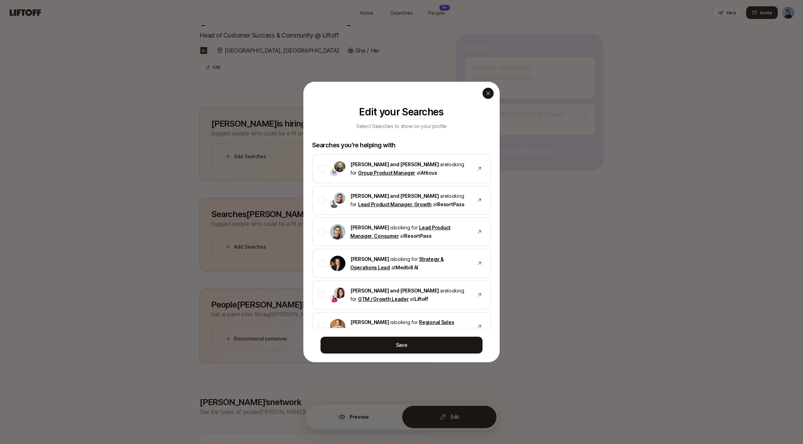 The width and height of the screenshot is (803, 444). What do you see at coordinates (401, 126) in the screenshot?
I see `p: Select Searches to show on your profile` at bounding box center [401, 126].